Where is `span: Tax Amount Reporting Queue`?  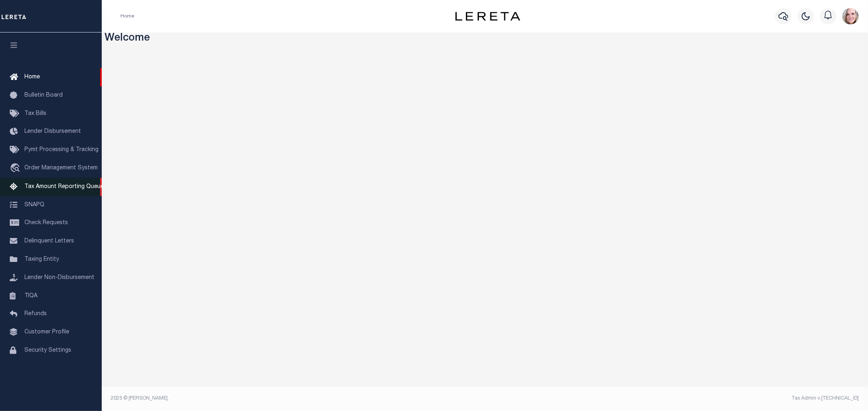
span: Tax Amount Reporting Queue is located at coordinates (64, 187).